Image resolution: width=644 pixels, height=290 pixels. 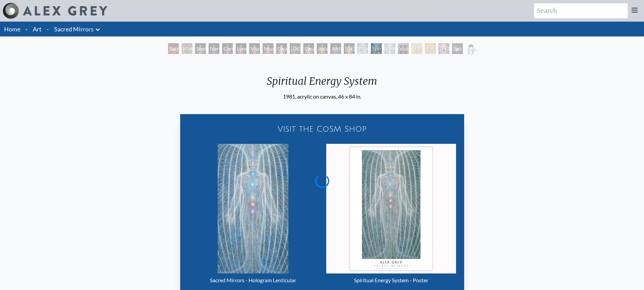 What do you see at coordinates (390, 49) in the screenshot?
I see `div: Universal Mind Lattice` at bounding box center [390, 49].